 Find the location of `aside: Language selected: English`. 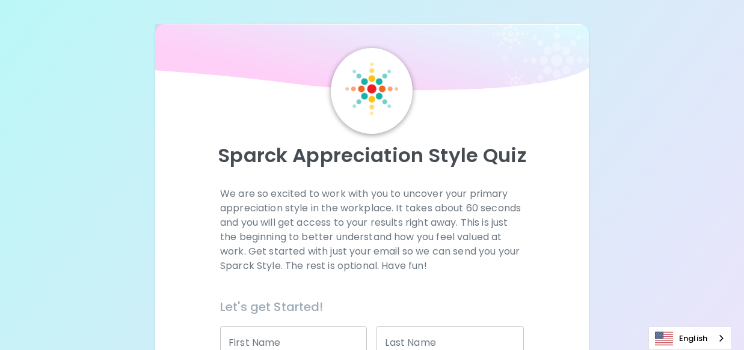

aside: Language selected: English is located at coordinates (689, 338).